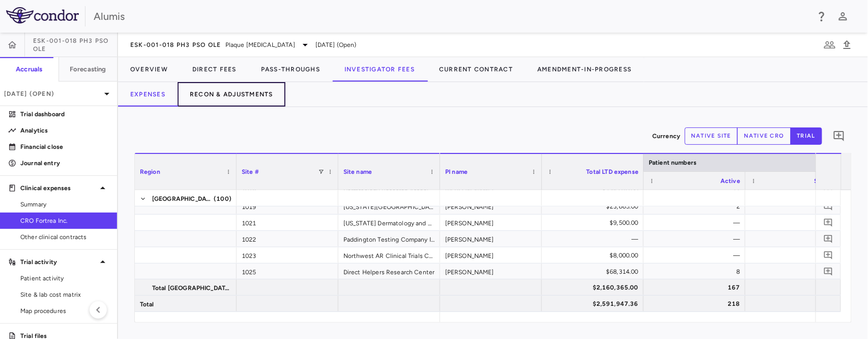  I want to click on button: Pass-Throughs, so click(291, 69).